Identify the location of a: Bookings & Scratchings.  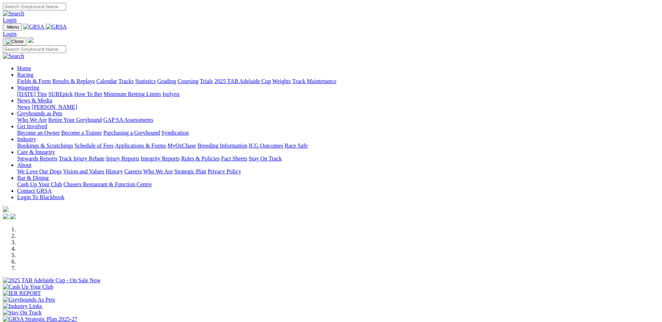
(45, 145).